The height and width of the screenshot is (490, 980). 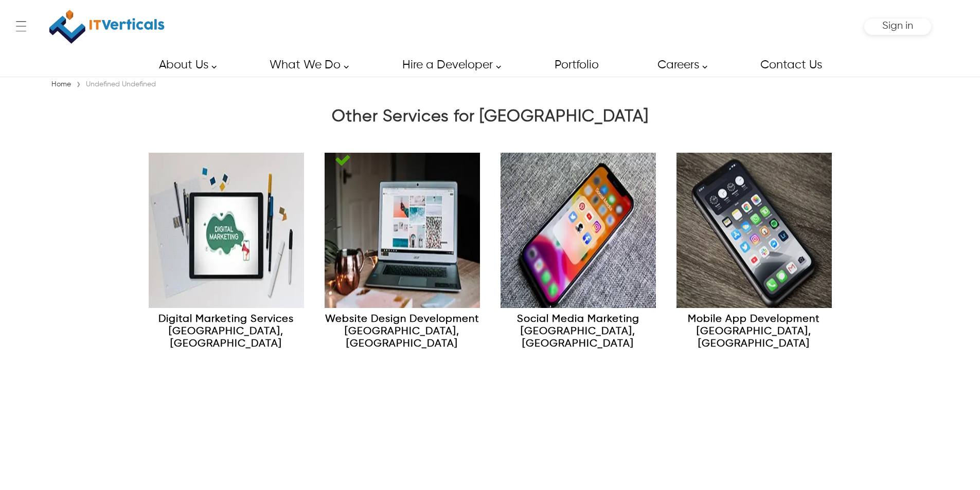 What do you see at coordinates (898, 26) in the screenshot?
I see `span: Sign in` at bounding box center [898, 26].